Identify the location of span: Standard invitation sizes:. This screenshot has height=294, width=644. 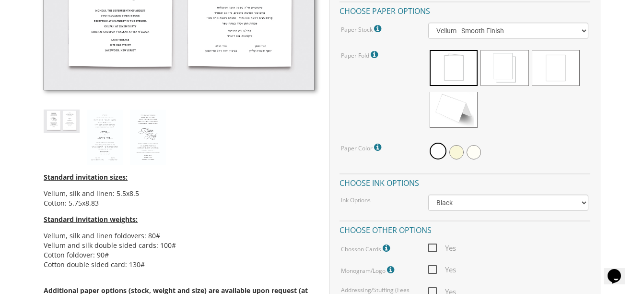
(85, 177).